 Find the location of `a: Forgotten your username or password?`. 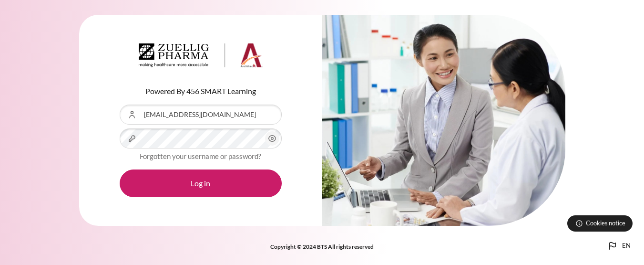

a: Forgotten your username or password? is located at coordinates (200, 156).